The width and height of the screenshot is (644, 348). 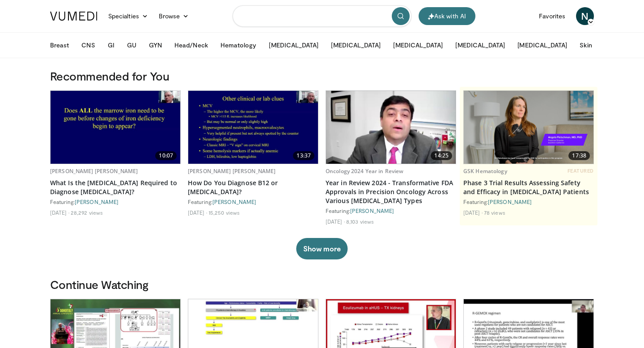 What do you see at coordinates (391, 127) in the screenshot?
I see `img: 22cacae0-80e8-46c7-b946-25cff5e656fa.620x360_q85_upscale.jpg` at bounding box center [391, 127].